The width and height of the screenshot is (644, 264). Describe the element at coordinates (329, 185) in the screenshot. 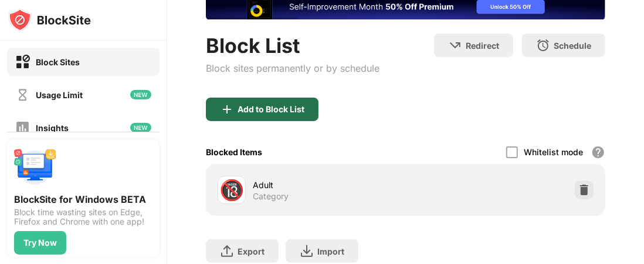

I see `div: Adult` at that location.